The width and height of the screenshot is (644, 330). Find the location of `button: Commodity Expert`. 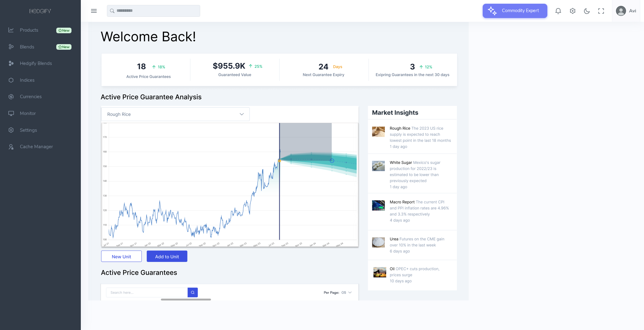

button: Commodity Expert is located at coordinates (515, 11).